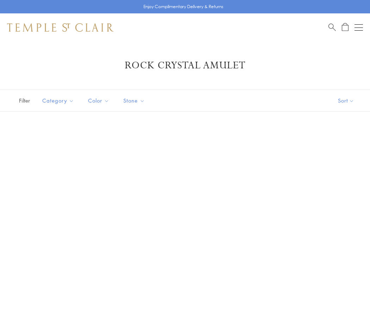 The width and height of the screenshot is (370, 313). I want to click on span: Category, so click(59, 100).